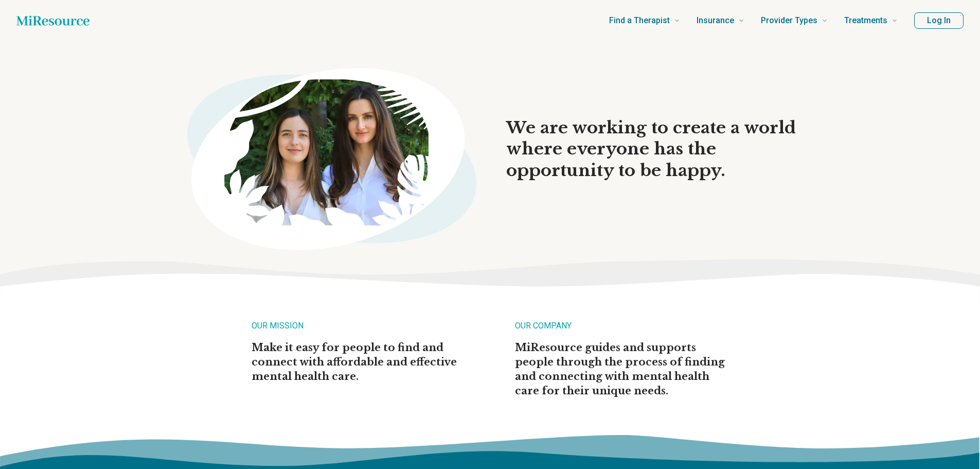 Image resolution: width=980 pixels, height=469 pixels. Describe the element at coordinates (865, 20) in the screenshot. I see `span: Treatments` at that location.